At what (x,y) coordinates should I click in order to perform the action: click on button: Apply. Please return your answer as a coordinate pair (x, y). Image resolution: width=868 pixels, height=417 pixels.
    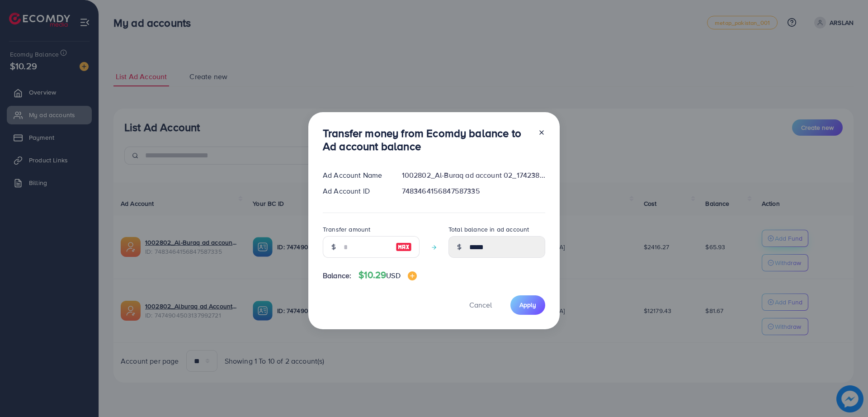
    Looking at the image, I should click on (528, 305).